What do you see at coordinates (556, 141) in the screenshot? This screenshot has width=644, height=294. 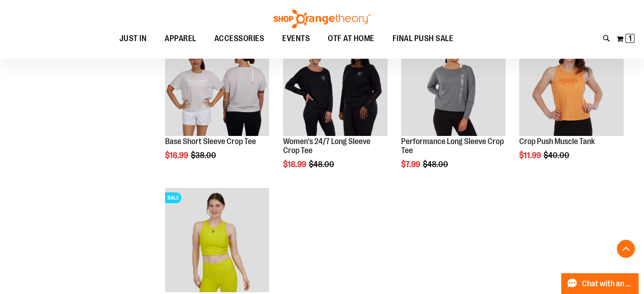 I see `a: Crop Push Muscle Tank` at bounding box center [556, 141].